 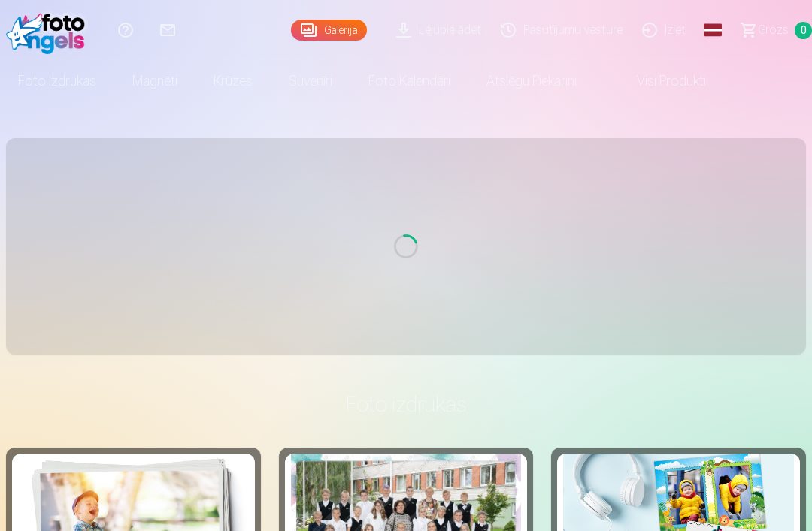 I want to click on img: /fa1, so click(x=49, y=30).